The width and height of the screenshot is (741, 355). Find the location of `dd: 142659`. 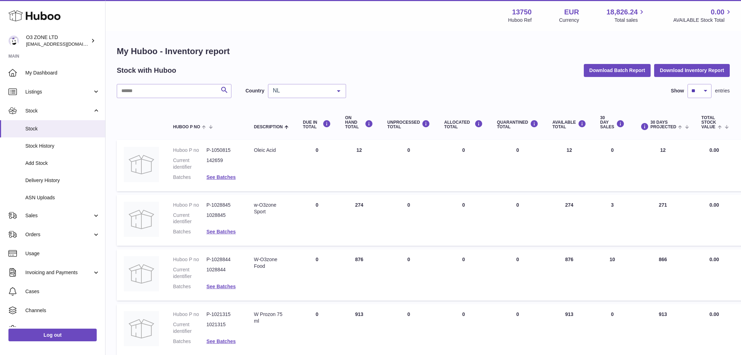

dd: 142659 is located at coordinates (223, 164).